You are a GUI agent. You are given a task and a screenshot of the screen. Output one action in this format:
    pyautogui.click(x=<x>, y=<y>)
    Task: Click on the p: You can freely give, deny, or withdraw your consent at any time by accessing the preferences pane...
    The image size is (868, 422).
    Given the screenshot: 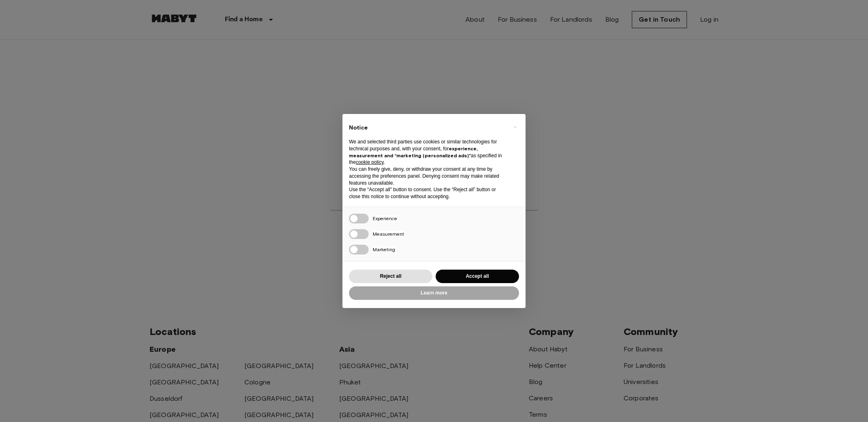 What is the action you would take?
    pyautogui.click(x=427, y=176)
    